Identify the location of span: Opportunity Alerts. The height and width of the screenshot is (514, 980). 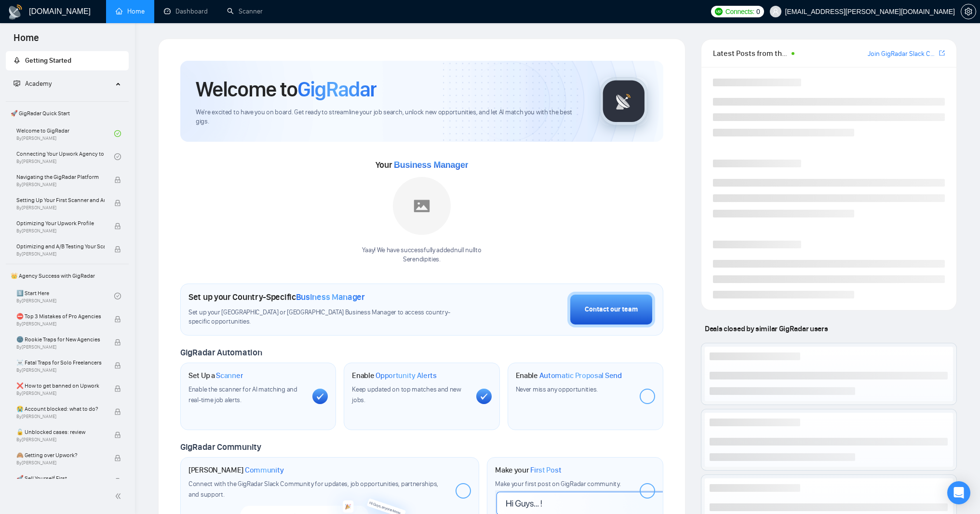
(406, 376).